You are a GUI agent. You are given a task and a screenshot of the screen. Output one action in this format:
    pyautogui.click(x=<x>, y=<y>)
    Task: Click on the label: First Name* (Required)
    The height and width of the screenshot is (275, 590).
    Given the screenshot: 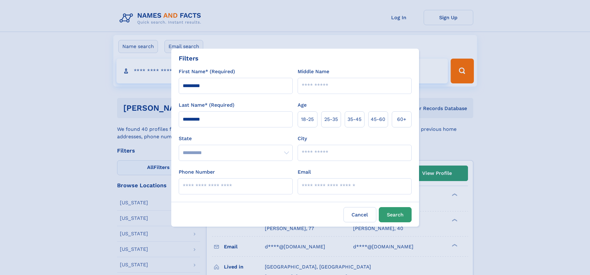 What is the action you would take?
    pyautogui.click(x=207, y=71)
    